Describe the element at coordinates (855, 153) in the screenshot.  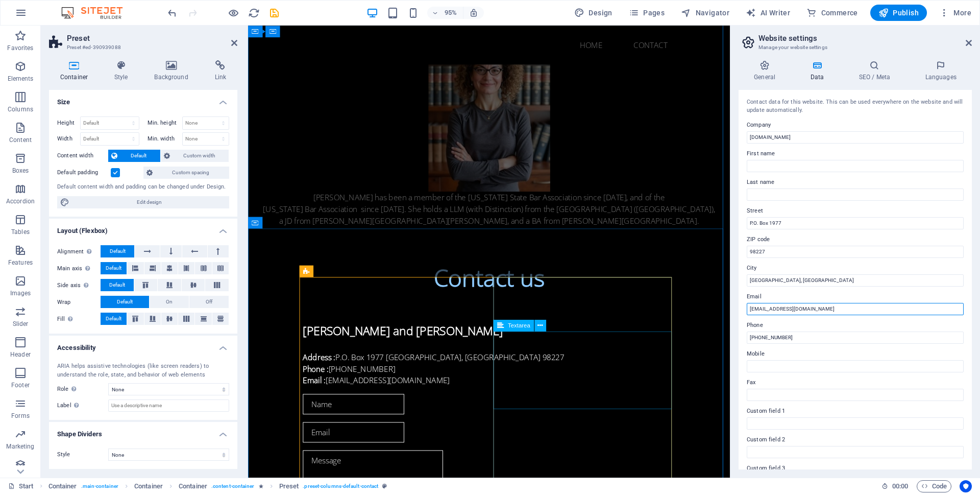
I see `label: First name` at that location.